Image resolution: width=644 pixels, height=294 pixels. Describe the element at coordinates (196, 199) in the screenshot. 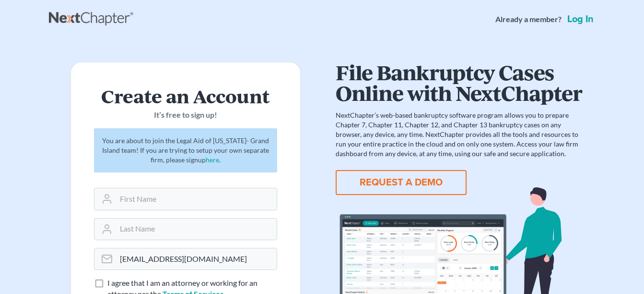

I see `input: First Name` at that location.